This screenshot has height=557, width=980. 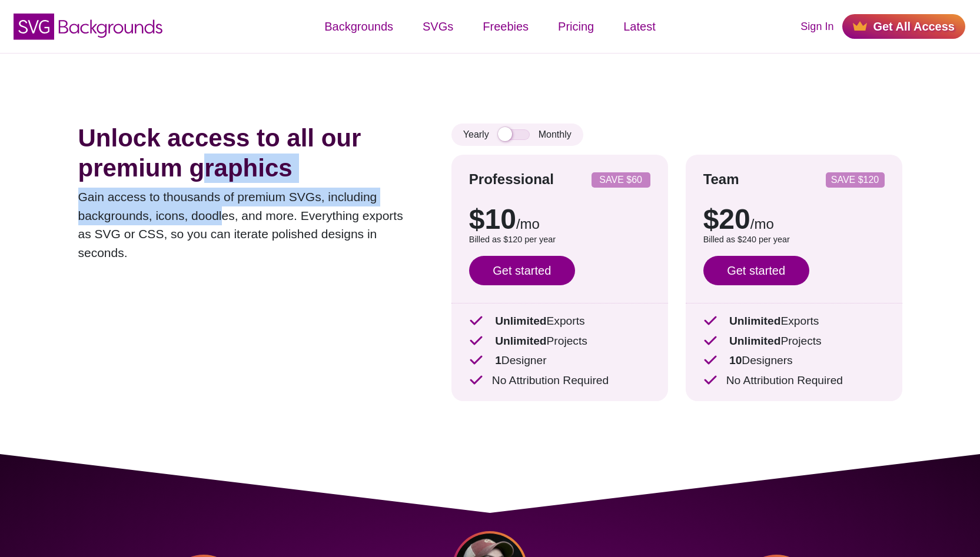 What do you see at coordinates (438, 27) in the screenshot?
I see `a: SVGs` at bounding box center [438, 27].